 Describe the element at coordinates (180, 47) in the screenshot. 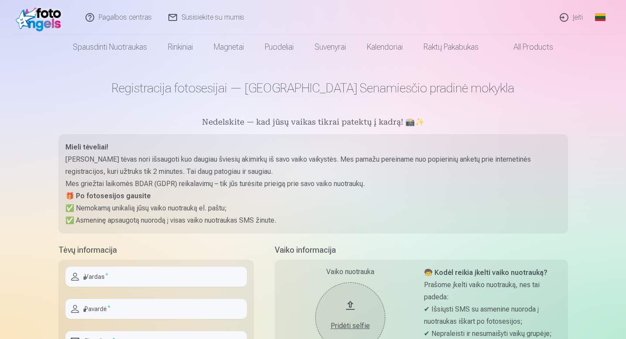

I see `a: Rinkiniai` at that location.